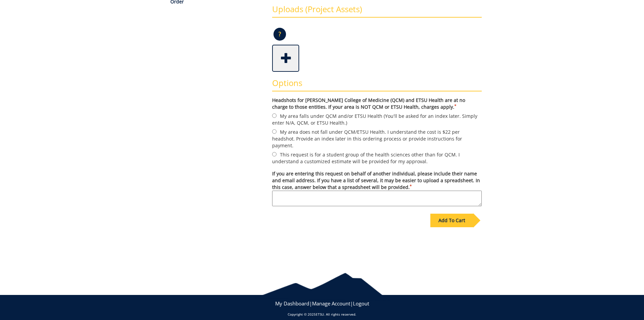 The width and height of the screenshot is (644, 320). Describe the element at coordinates (377, 85) in the screenshot. I see `h3: Options` at that location.